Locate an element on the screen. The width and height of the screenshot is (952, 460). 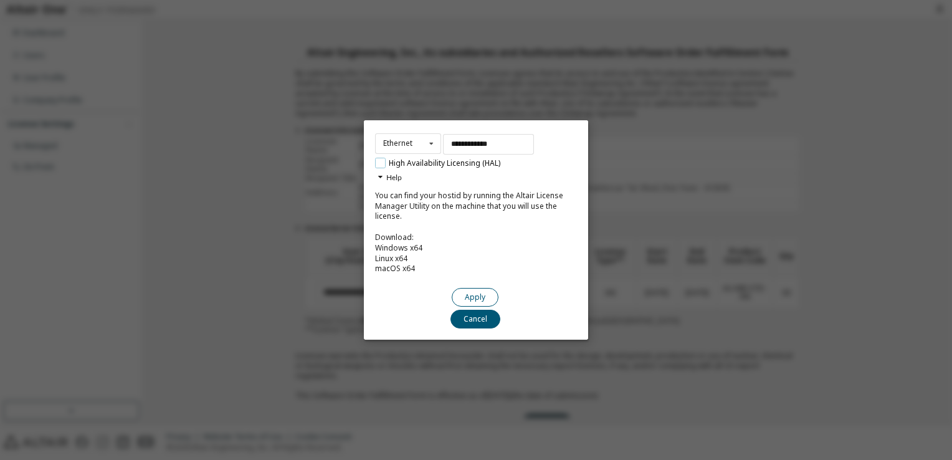
button: Cancel is located at coordinates (476, 319).